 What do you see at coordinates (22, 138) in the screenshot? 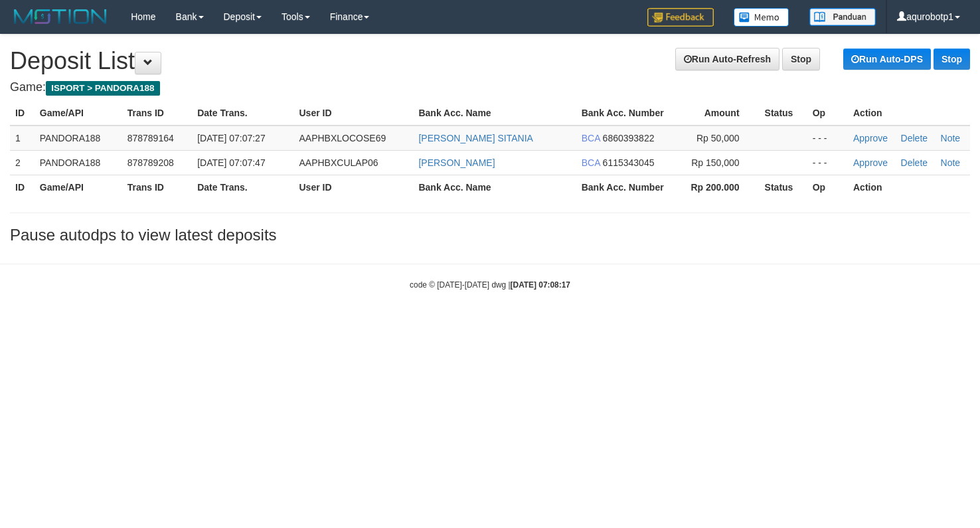
I see `td: 1` at bounding box center [22, 138].